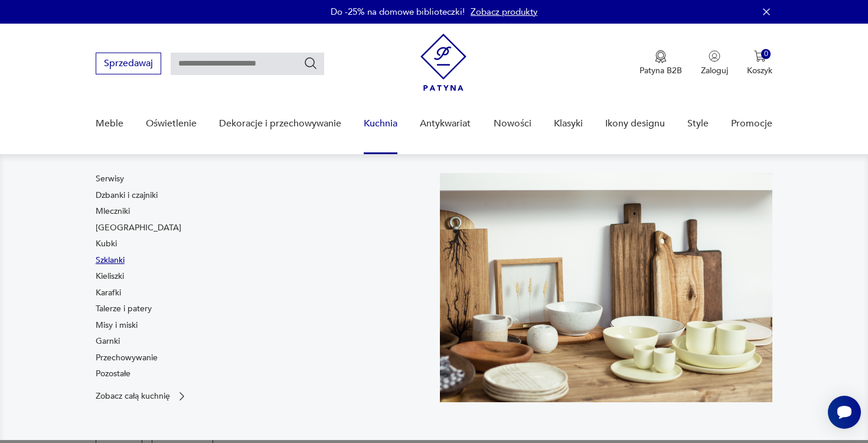 This screenshot has width=868, height=443. I want to click on button: 0Koszyk, so click(759, 63).